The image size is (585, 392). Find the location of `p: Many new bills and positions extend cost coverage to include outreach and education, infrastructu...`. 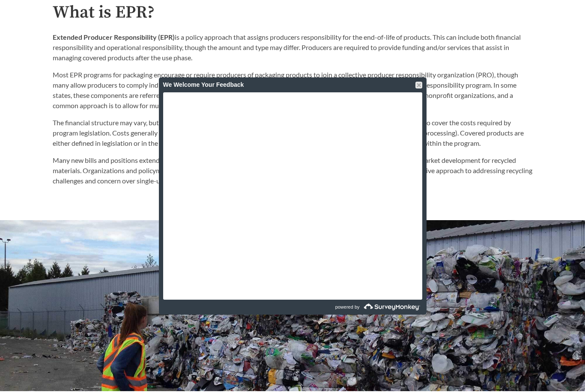

p: Many new bills and positions extend cost coverage to include outreach and education, infrastructu... is located at coordinates (292, 171).